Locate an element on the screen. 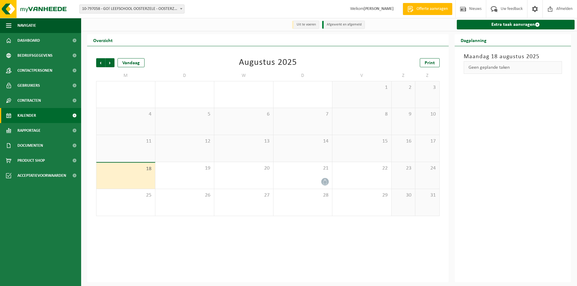 The image size is (577, 286). span: 16 is located at coordinates (403, 141).